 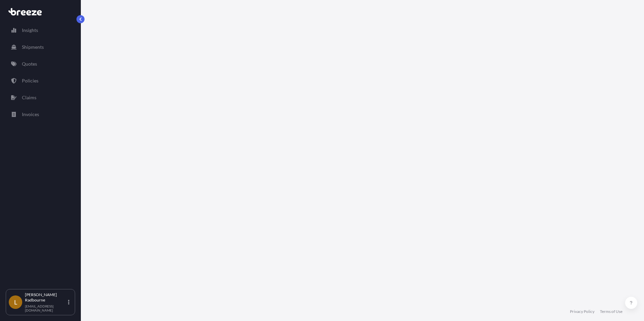 What do you see at coordinates (41, 98) in the screenshot?
I see `a: Claims` at bounding box center [41, 98].